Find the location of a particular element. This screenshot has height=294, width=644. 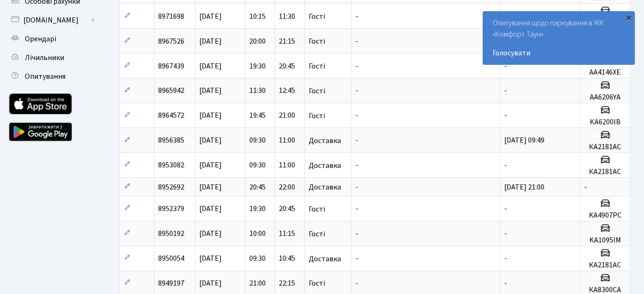

span: 8952692 is located at coordinates (171, 187).